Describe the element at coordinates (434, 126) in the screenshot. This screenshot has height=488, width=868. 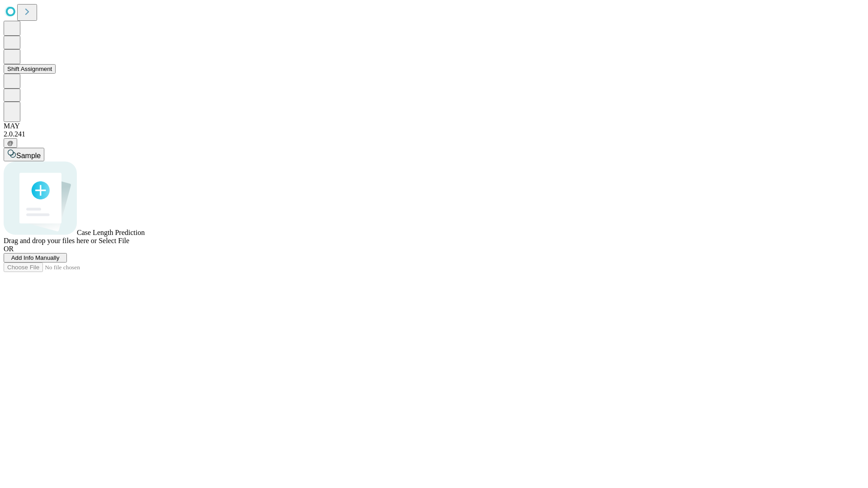
I see `div: MAY` at that location.